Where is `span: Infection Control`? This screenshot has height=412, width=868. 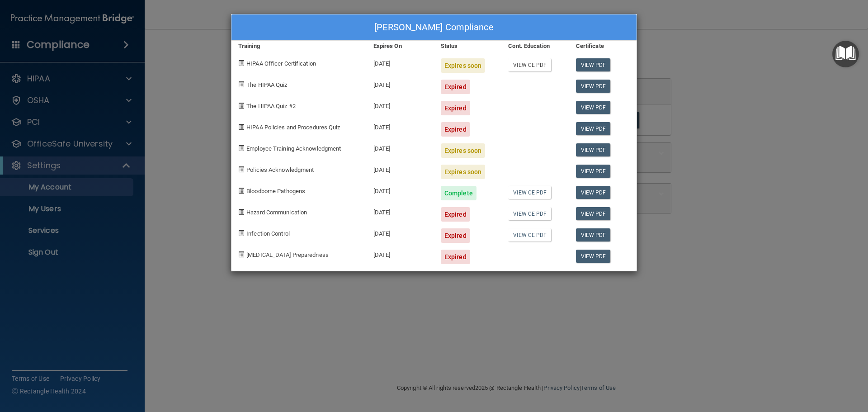 span: Infection Control is located at coordinates (268, 233).